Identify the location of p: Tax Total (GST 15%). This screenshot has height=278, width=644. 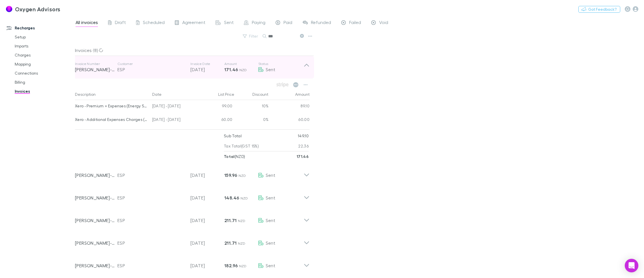
(242, 146).